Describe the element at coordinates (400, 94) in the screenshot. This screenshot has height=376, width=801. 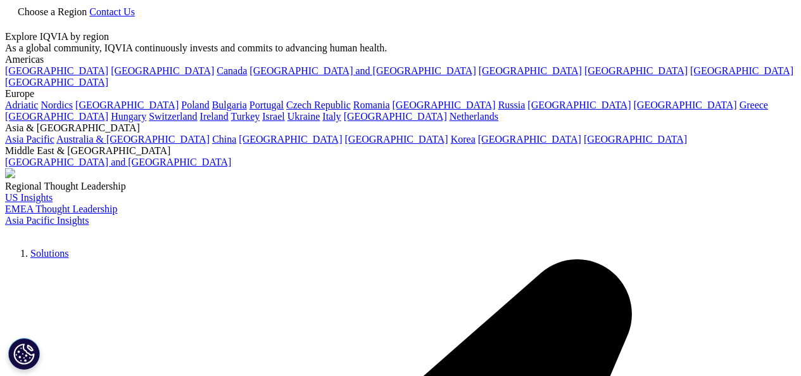
I see `div: Europe` at that location.